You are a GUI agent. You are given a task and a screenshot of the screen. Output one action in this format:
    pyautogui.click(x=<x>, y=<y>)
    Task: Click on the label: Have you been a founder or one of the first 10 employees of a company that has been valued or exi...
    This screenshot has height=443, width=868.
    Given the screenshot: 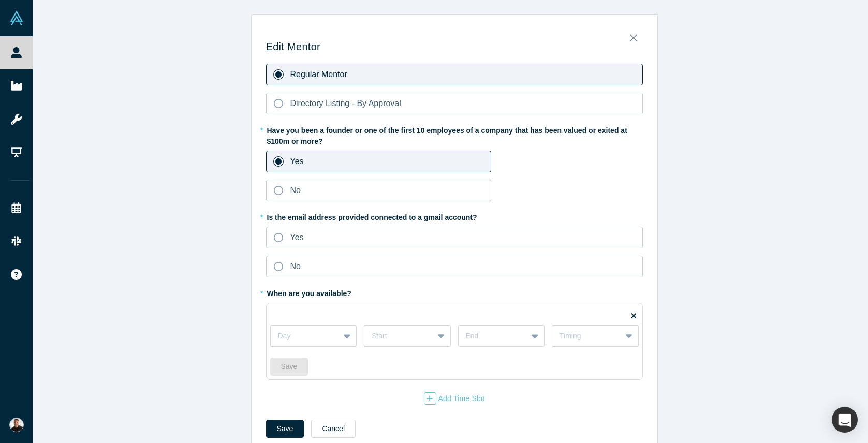 What is the action you would take?
    pyautogui.click(x=454, y=134)
    